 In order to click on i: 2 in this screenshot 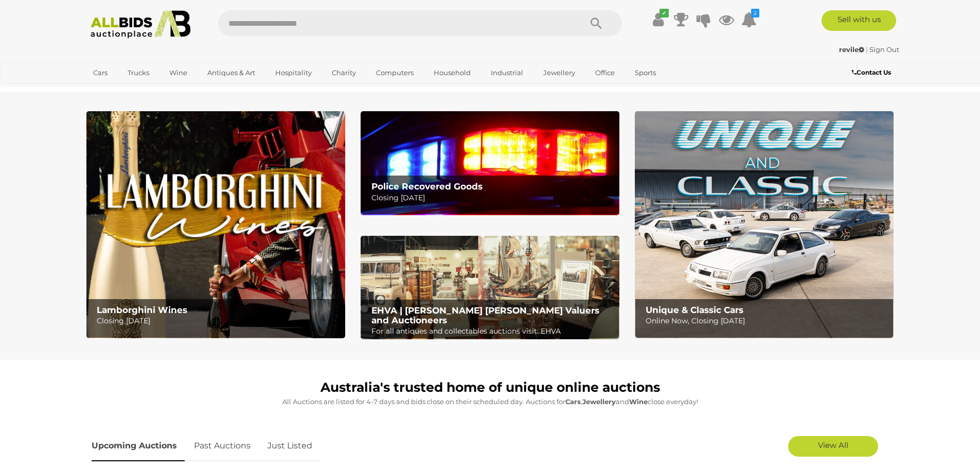, I will do `click(756, 13)`.